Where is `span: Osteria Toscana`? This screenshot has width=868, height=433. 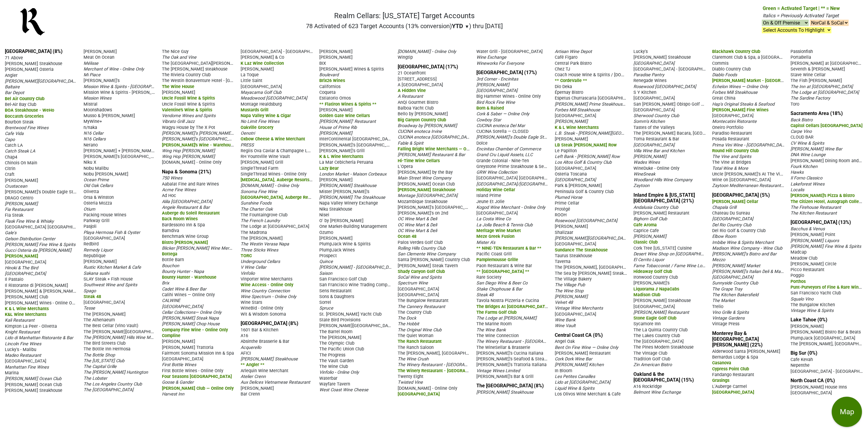
span: Osteria Toscana is located at coordinates (571, 174).